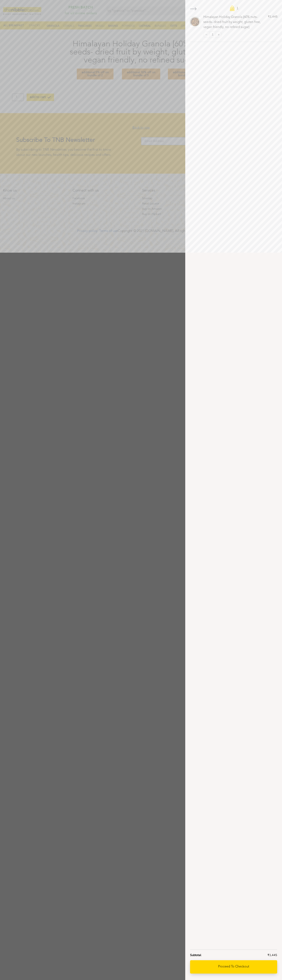 Image resolution: width=282 pixels, height=980 pixels. I want to click on button: Increment, so click(219, 35).